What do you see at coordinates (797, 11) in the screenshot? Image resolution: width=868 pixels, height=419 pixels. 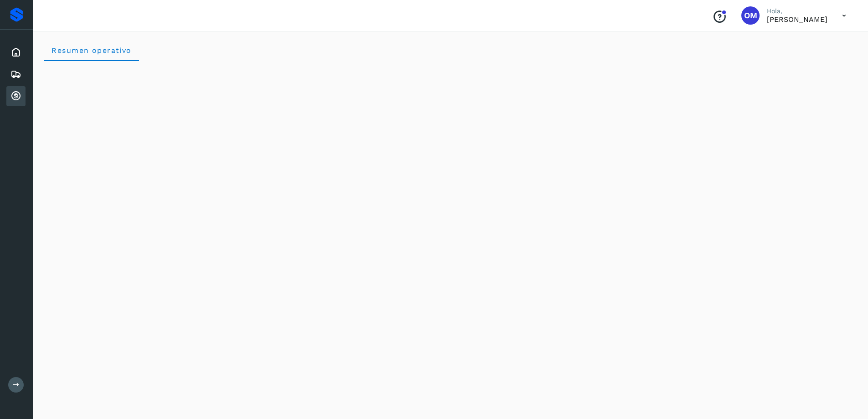 I see `p: Hola,` at bounding box center [797, 11].